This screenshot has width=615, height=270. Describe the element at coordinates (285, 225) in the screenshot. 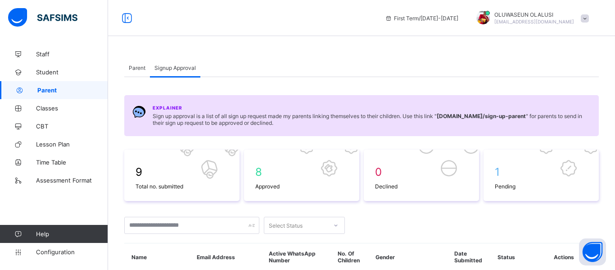

I see `div: Select Status` at that location.